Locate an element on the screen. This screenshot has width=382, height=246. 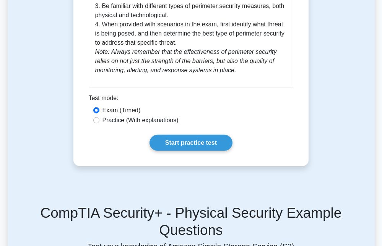
div: Test mode: is located at coordinates (191, 100).